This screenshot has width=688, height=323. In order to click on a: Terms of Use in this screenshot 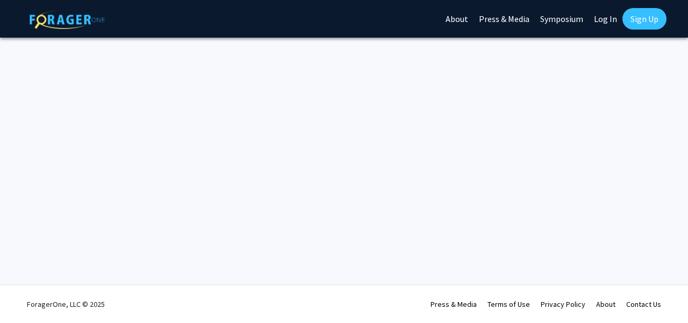, I will do `click(508, 304)`.